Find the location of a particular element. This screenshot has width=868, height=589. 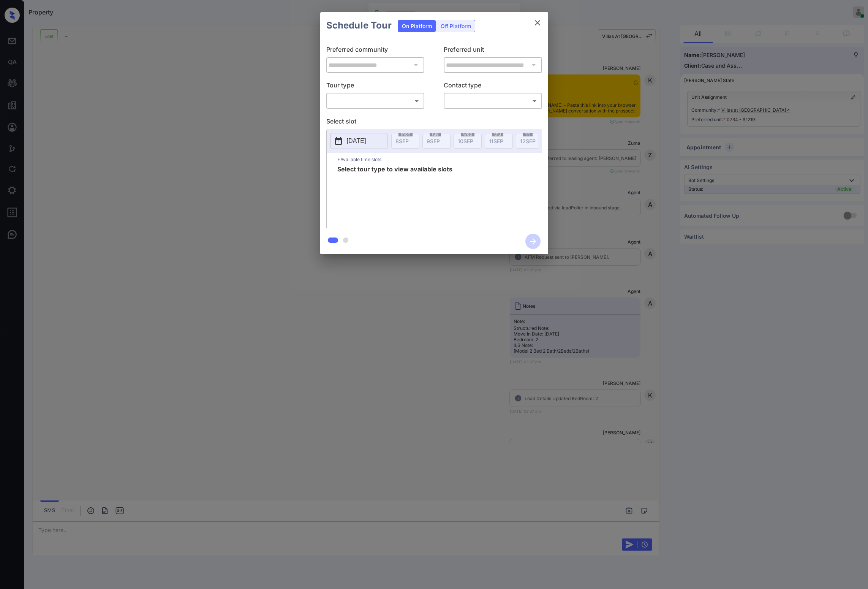

p: Preferred unit is located at coordinates (493, 51).